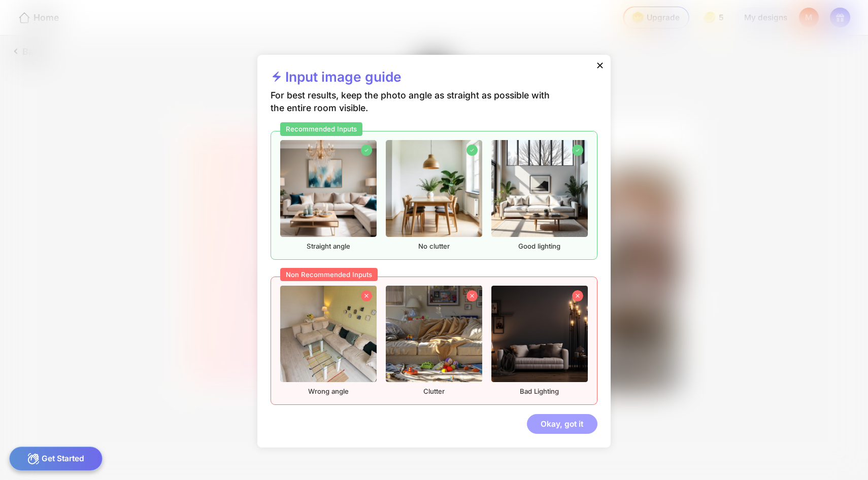 The height and width of the screenshot is (480, 868). What do you see at coordinates (328, 340) in the screenshot?
I see `div: Wrong angle` at bounding box center [328, 340].